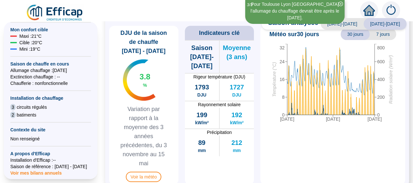 The width and height of the screenshot is (413, 183). I want to click on span: 30 jours, so click(355, 34).